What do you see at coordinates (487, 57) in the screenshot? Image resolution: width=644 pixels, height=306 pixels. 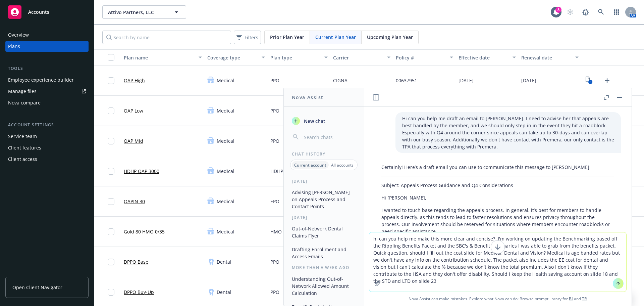 I see `button: Effective date` at bounding box center [487, 57].